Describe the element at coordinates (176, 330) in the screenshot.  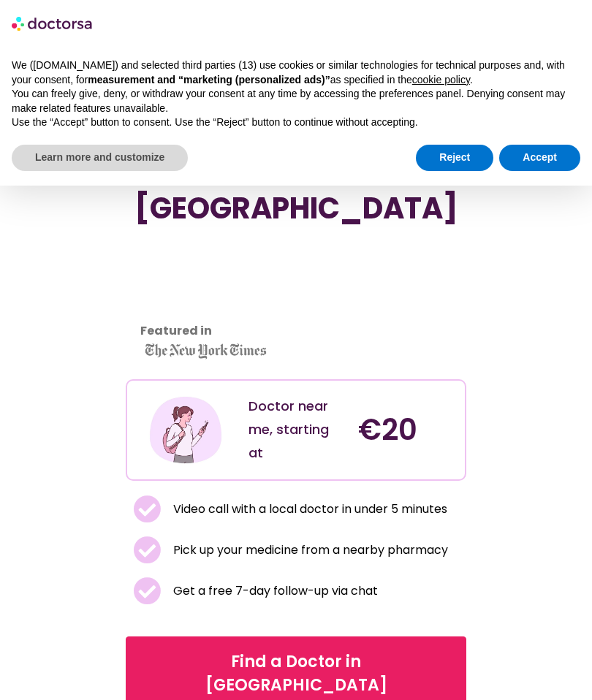
I see `strong: Featured in` at that location.